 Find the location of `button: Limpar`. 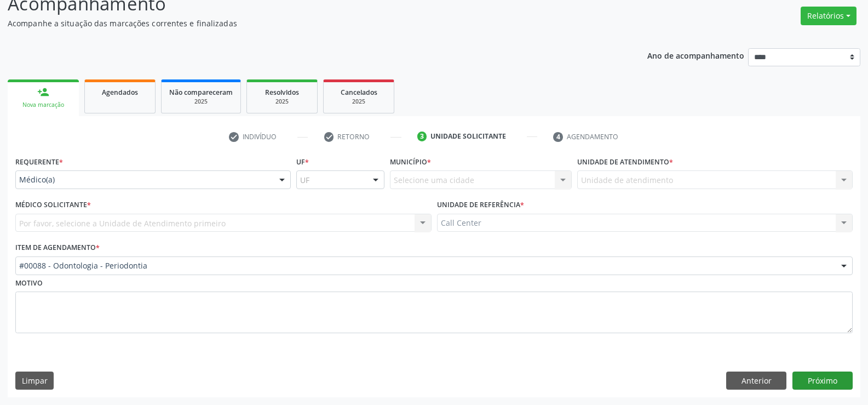

button: Limpar is located at coordinates (34, 381).